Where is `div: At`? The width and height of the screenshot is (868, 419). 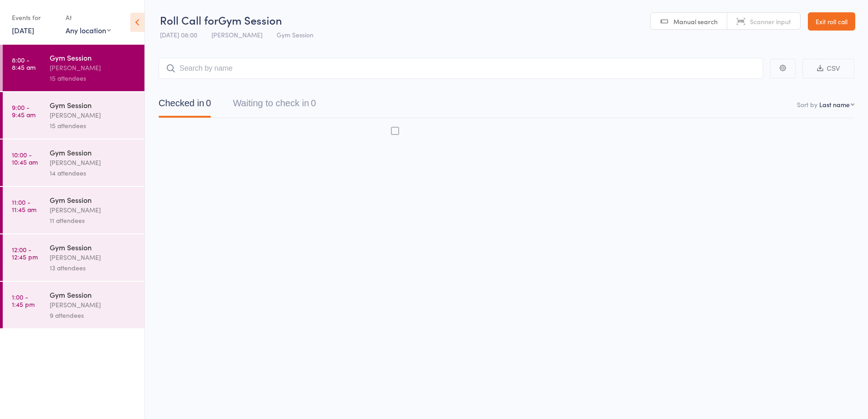
div: At is located at coordinates (88, 17).